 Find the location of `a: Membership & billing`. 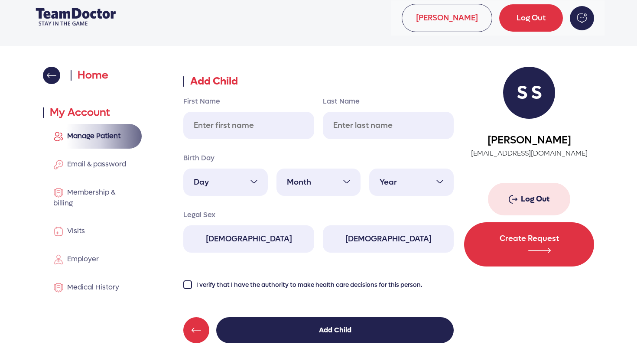

a: Membership & billing is located at coordinates (92, 198).